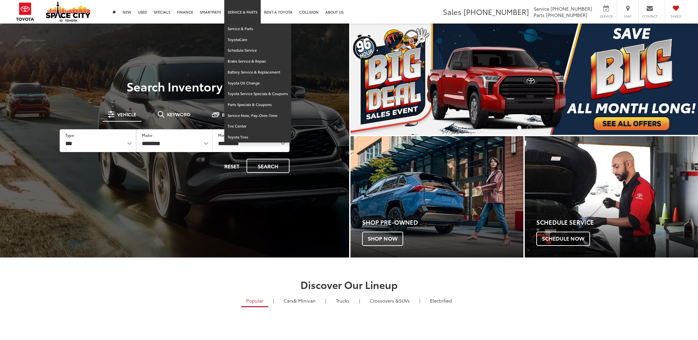  What do you see at coordinates (443, 222) in the screenshot?
I see `h4: Shop Pre-Owned` at bounding box center [443, 222].